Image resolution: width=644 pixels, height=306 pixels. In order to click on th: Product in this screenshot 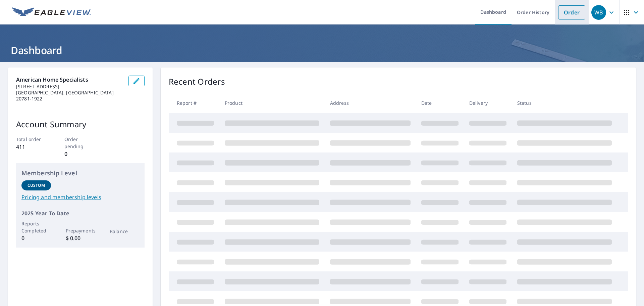, I will do `click(272, 103)`.